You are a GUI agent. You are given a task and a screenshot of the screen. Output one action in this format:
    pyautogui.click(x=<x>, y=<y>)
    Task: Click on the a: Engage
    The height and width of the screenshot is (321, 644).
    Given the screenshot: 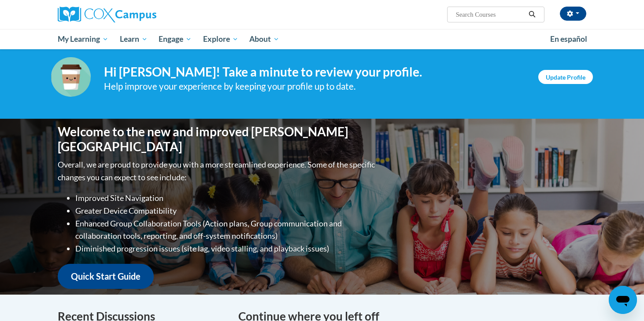 What is the action you would take?
    pyautogui.click(x=175, y=39)
    